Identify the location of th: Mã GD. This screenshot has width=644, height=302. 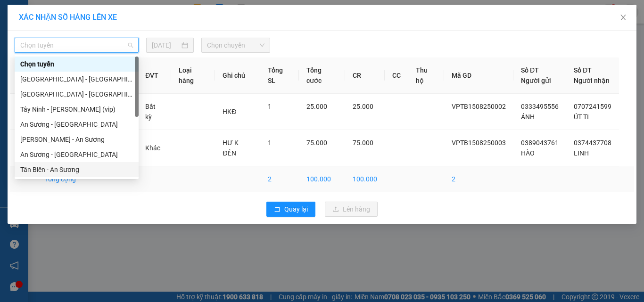
(478, 75).